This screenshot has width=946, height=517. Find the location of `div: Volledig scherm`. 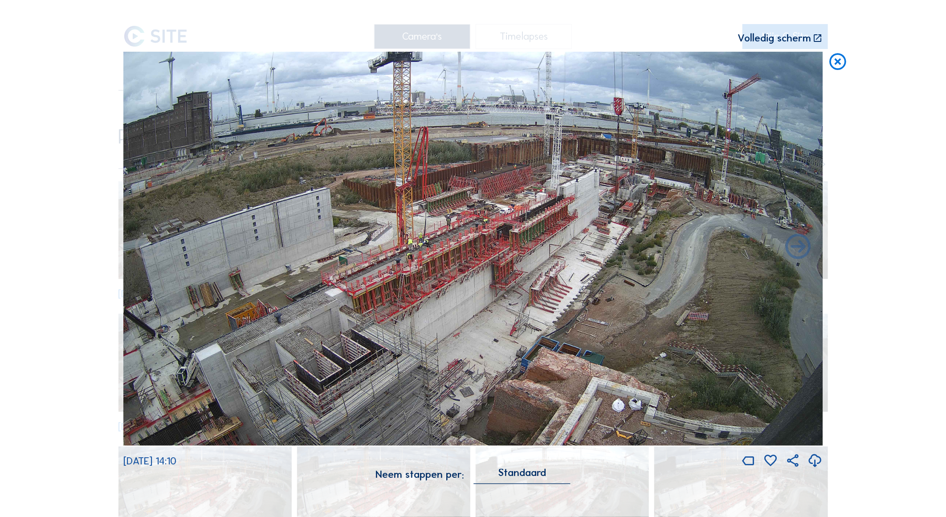

div: Volledig scherm is located at coordinates (774, 39).